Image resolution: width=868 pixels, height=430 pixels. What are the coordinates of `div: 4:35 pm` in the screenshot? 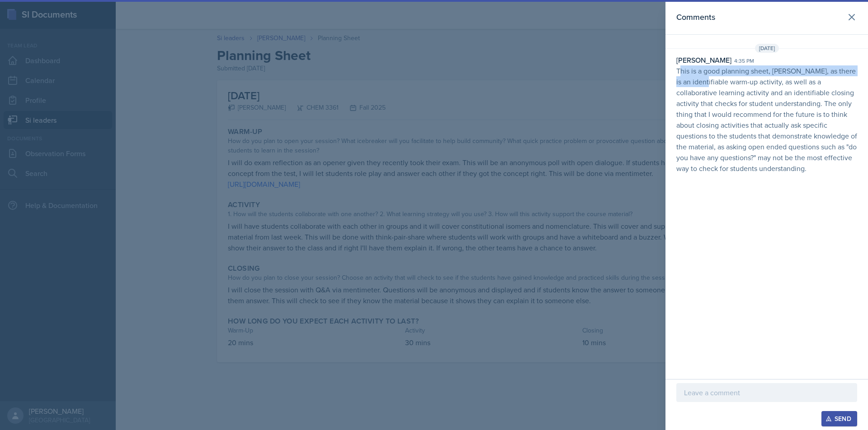 It's located at (744, 61).